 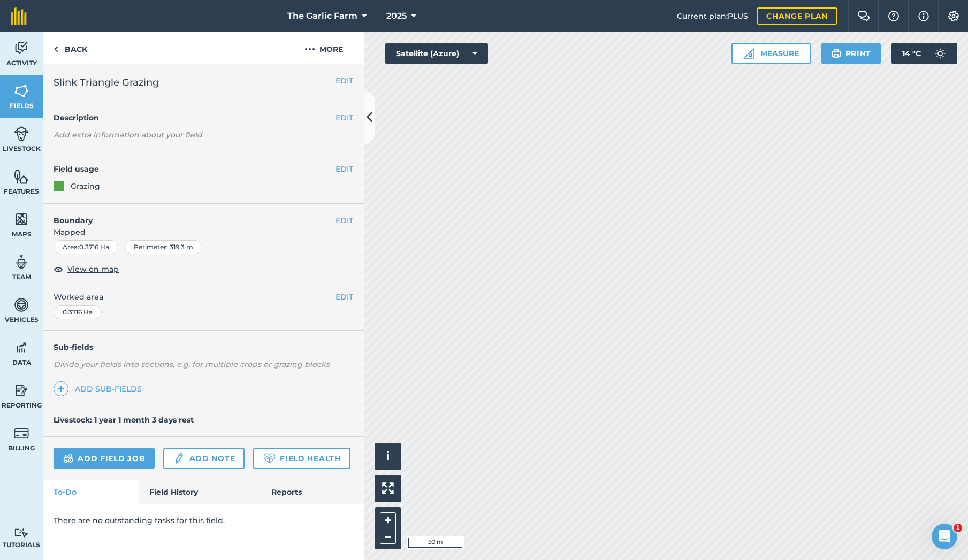 I want to click on button: i, so click(x=388, y=456).